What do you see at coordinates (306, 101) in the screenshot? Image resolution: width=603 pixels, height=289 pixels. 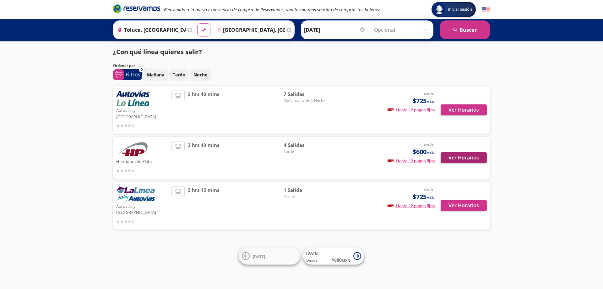 I see `span: Mañana, Tarde y Noche` at bounding box center [306, 101].